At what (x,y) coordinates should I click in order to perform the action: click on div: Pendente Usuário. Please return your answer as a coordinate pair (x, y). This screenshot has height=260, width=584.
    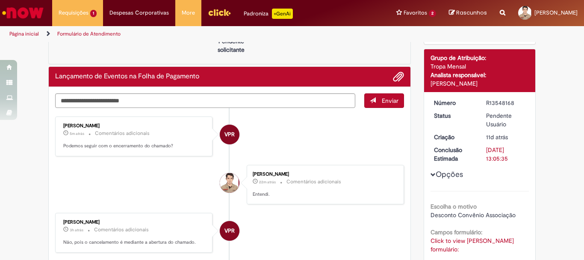
    Looking at the image, I should click on (506, 120).